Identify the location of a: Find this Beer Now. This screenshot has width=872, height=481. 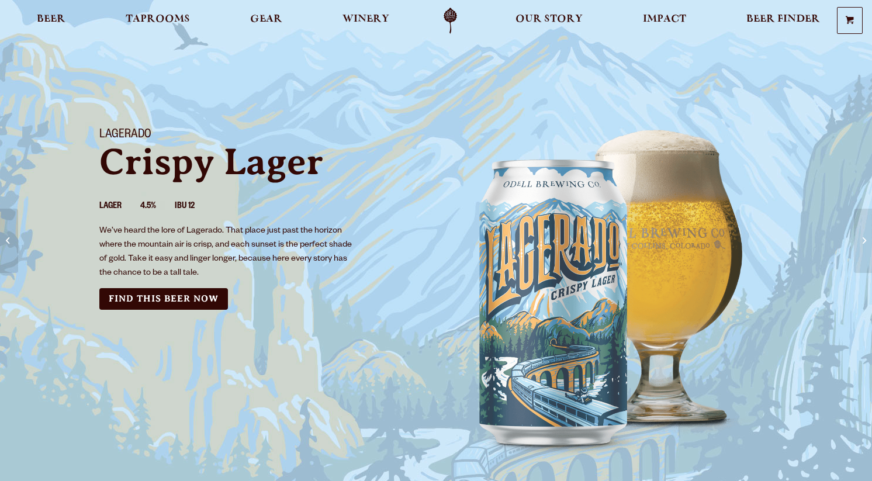
(164, 299).